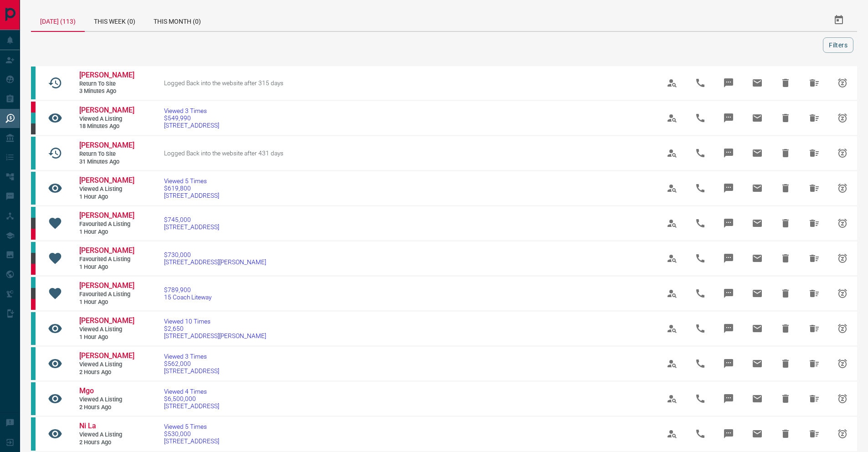 The image size is (868, 452). I want to click on a: Mgo, so click(107, 391).